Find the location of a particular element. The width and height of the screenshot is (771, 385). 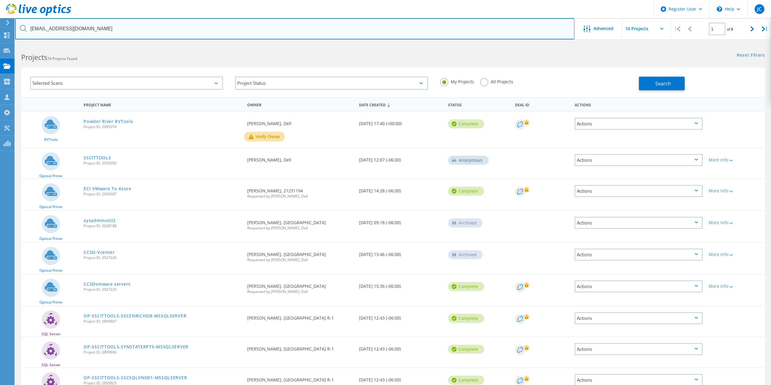

span: Project ID: 2927226 is located at coordinates (162, 258).